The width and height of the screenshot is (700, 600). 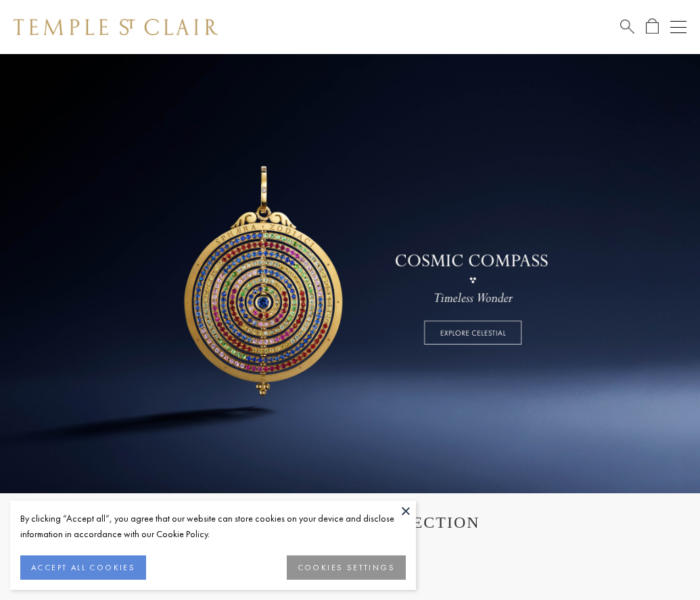 I want to click on div: By clicking “Accept all”, you agree that our website can store cookies on your device and disclos..., so click(x=213, y=526).